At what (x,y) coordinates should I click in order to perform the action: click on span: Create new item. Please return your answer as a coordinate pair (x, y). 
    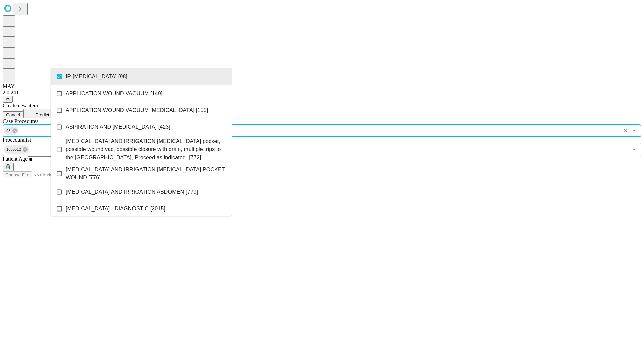
    Looking at the image, I should click on (20, 105).